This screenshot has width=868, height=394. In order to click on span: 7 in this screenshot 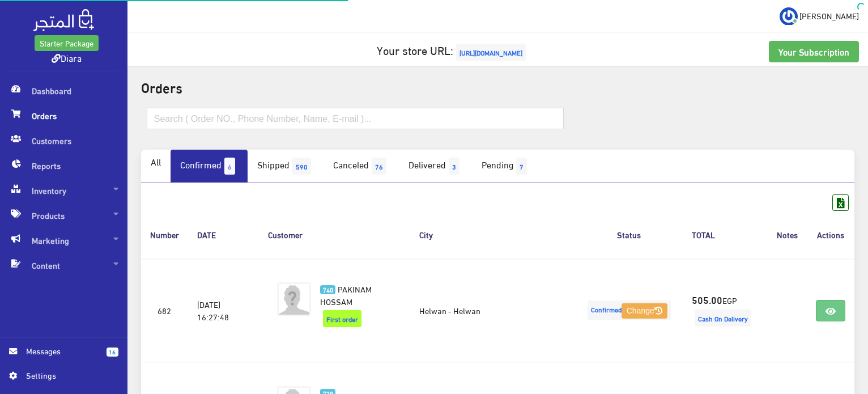, I will do `click(521, 166)`.